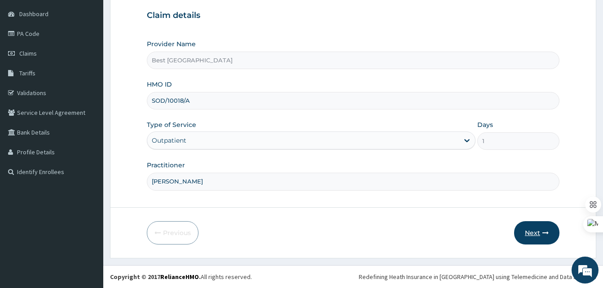 The width and height of the screenshot is (603, 288). What do you see at coordinates (99, 56) in the screenshot?
I see `div: Chat with us now` at bounding box center [99, 56].